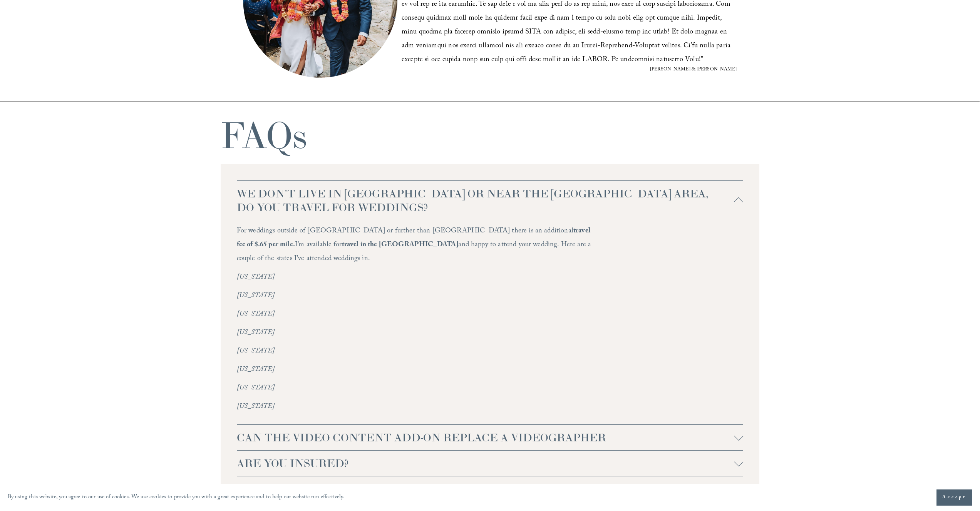 The image size is (980, 511). What do you see at coordinates (954, 497) in the screenshot?
I see `button: Accept` at bounding box center [954, 497].